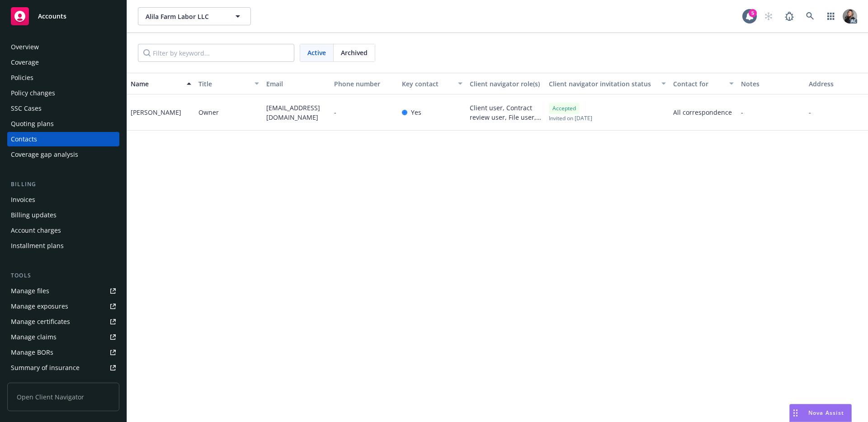 The width and height of the screenshot is (868, 422). What do you see at coordinates (63, 367) in the screenshot?
I see `a: Summary of insurance` at bounding box center [63, 367].